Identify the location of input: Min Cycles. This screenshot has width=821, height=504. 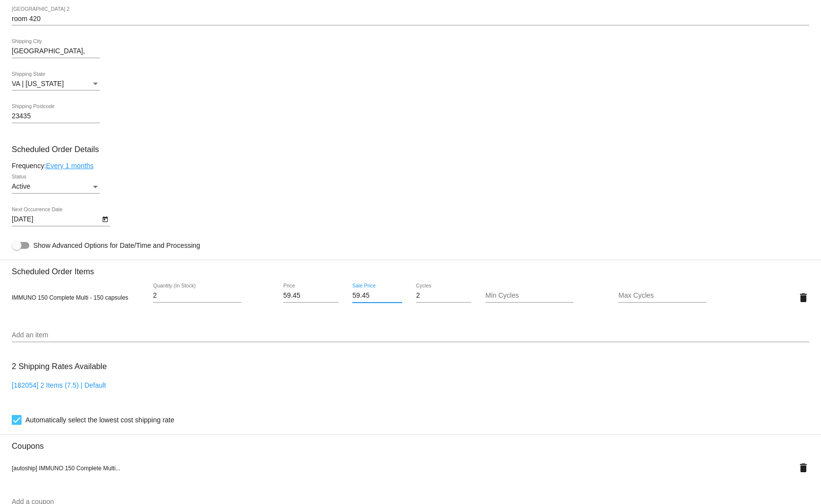
(529, 296).